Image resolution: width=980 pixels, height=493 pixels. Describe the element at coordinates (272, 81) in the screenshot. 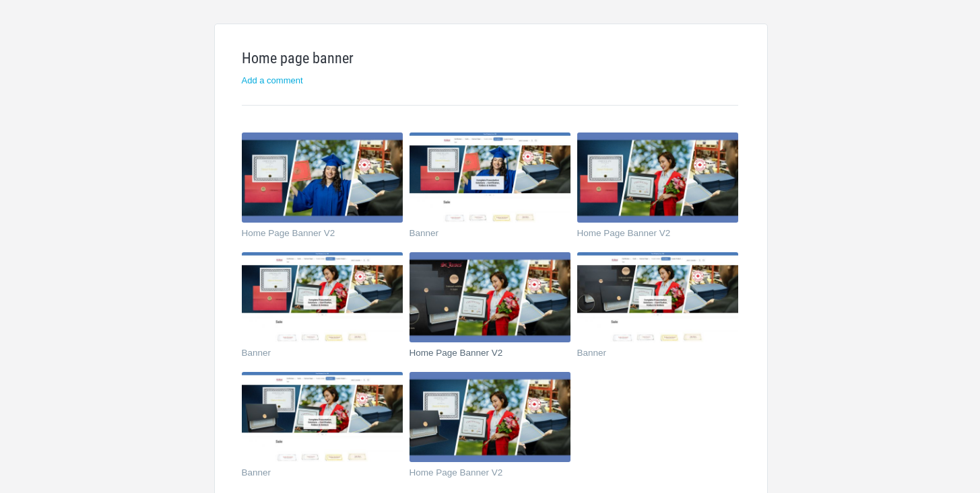

I see `a: Add a comment` at that location.